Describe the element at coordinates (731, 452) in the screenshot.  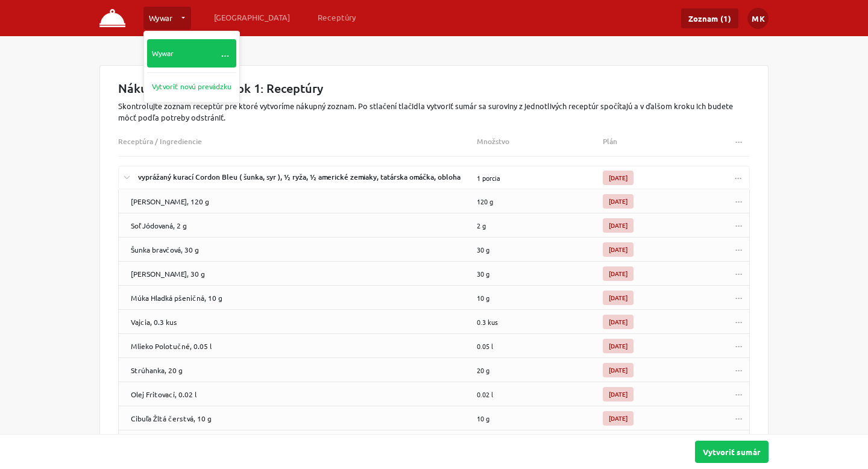
I see `button: Vytvoriť sumár` at that location.